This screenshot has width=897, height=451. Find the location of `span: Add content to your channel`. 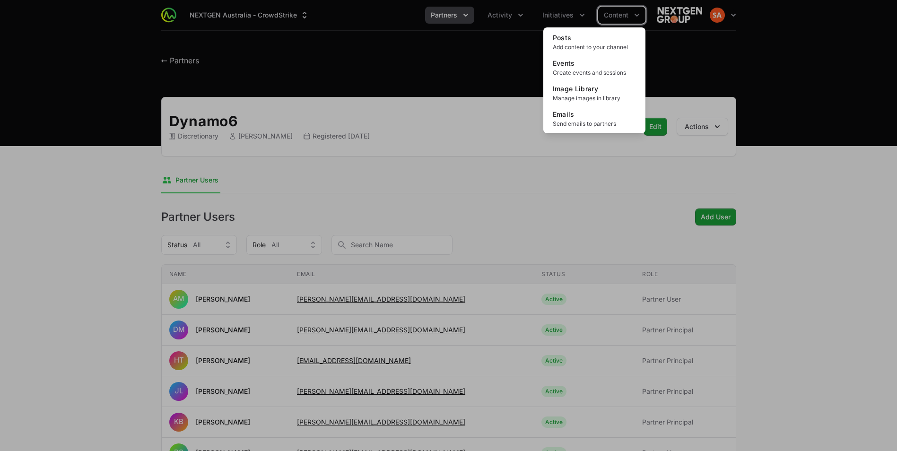

span: Add content to your channel is located at coordinates (594, 47).